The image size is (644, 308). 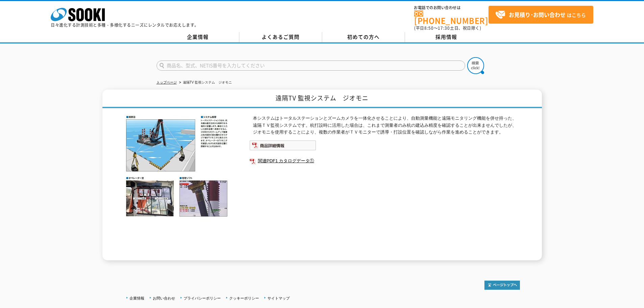 What do you see at coordinates (177, 166) in the screenshot?
I see `img: 遠隔TV 監視システム ジオモニ` at bounding box center [177, 166].